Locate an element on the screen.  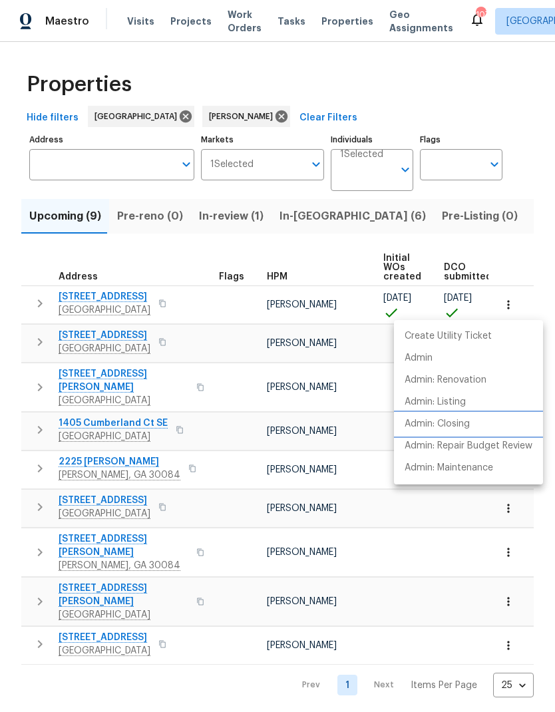
p: Admin: Repair Budget Review is located at coordinates (468, 446).